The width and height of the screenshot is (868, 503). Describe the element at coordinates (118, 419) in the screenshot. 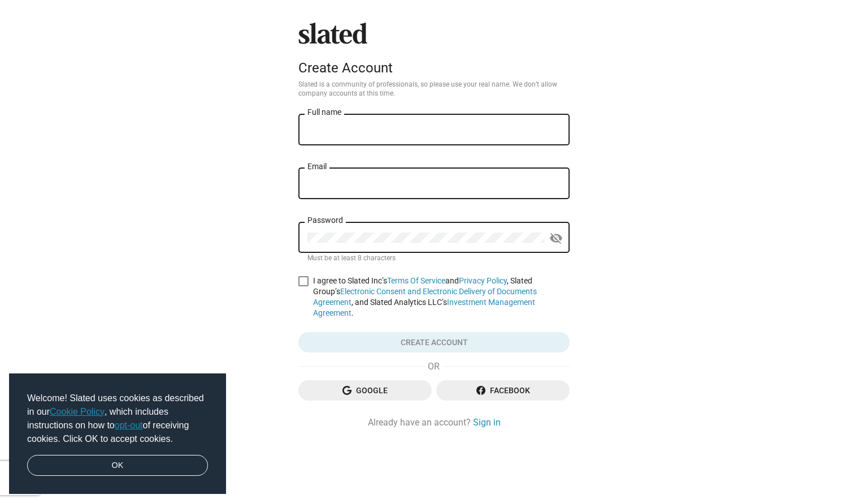

I see `span: Welcome! Slated uses cookies as described in our , which includes instructions on how to of recei...` at that location.